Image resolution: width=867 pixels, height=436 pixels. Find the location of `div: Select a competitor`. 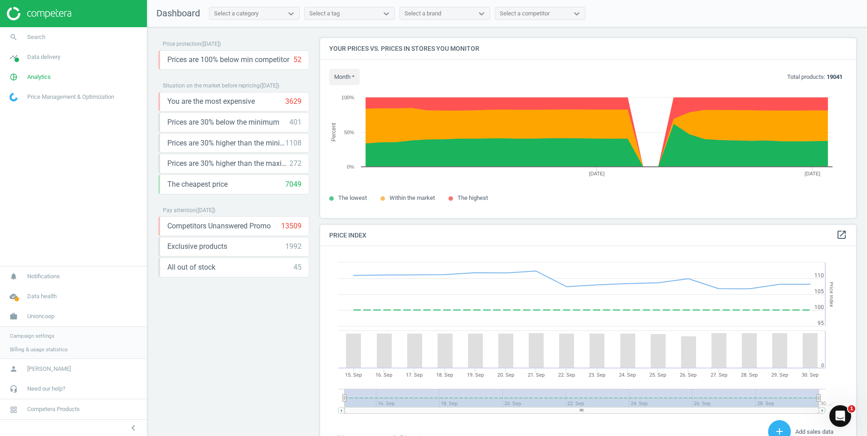

div: Select a competitor is located at coordinates (525, 14).